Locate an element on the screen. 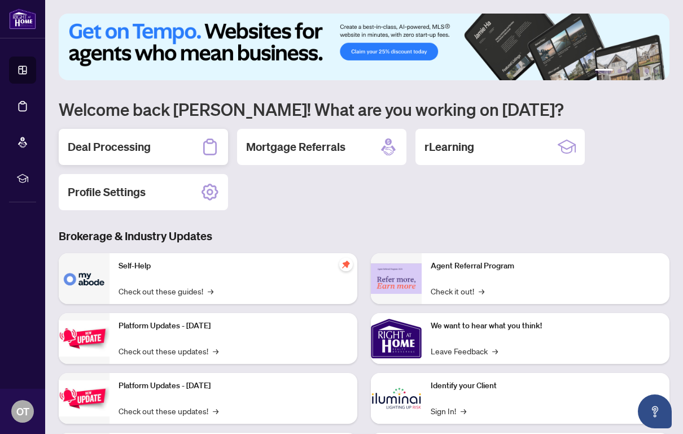  p: Agent Referral Program is located at coordinates (546, 266).